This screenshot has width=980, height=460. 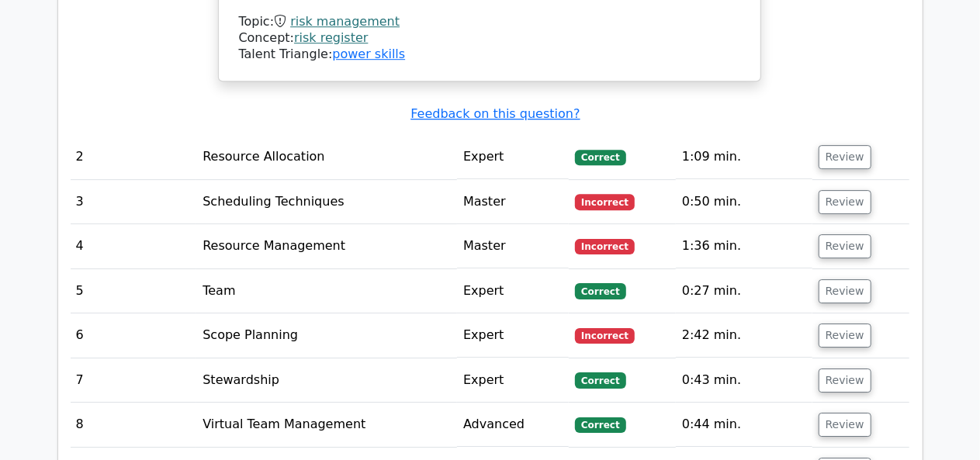 I want to click on td: 0:44 min., so click(x=744, y=425).